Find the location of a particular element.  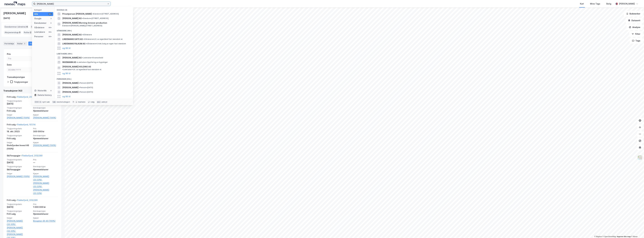

span: 6 is located at coordinates (27, 27).